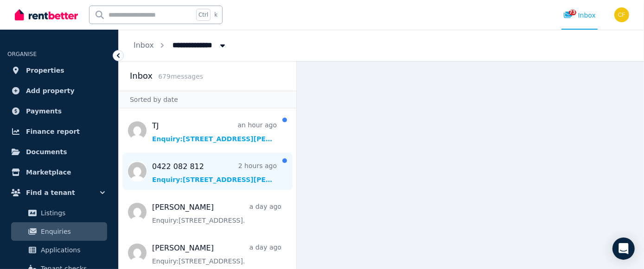  Describe the element at coordinates (59, 250) in the screenshot. I see `a: Applications` at that location.